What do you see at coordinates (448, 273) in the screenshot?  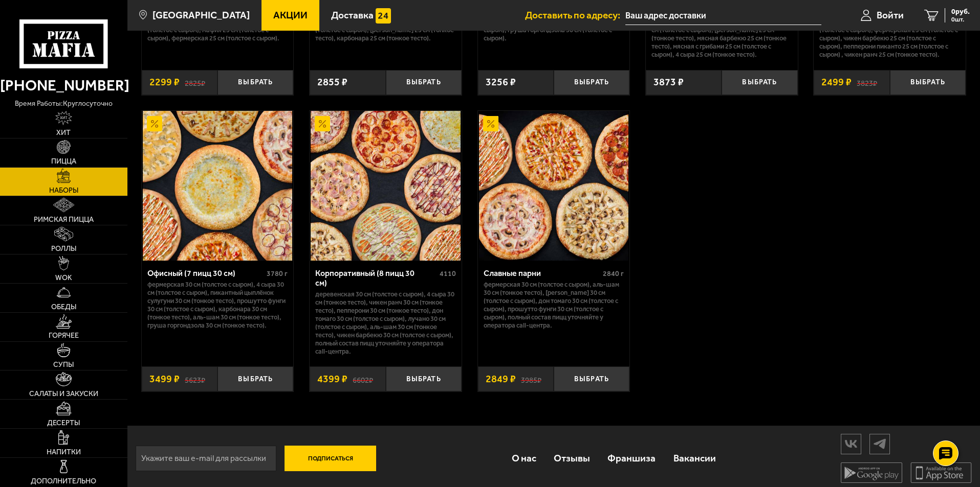 I see `span: 4110` at bounding box center [448, 273].